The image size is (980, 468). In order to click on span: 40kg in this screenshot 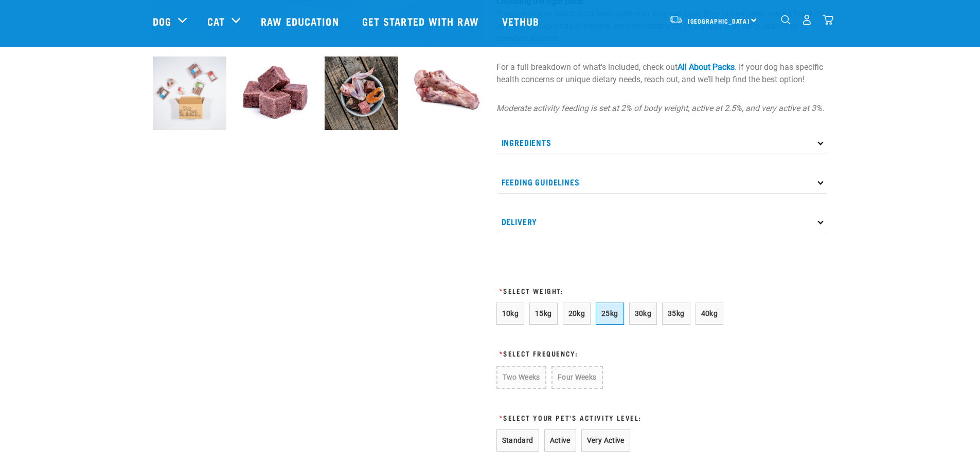, I will do `click(709, 314)`.